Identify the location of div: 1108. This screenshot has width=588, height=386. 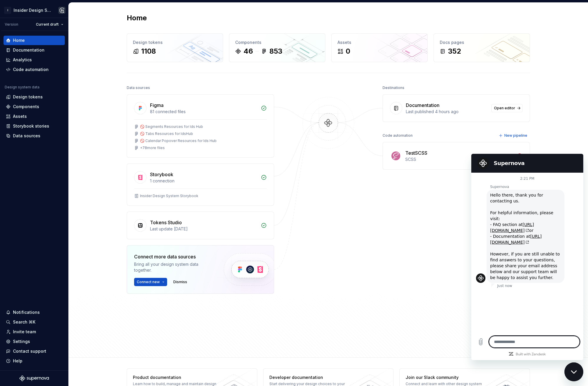
(148, 51).